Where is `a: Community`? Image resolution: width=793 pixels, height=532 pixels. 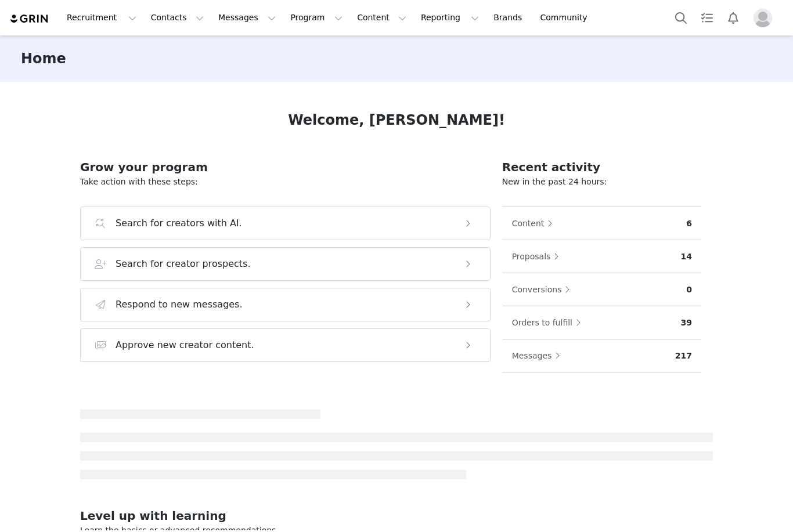
a: Community is located at coordinates (566, 18).